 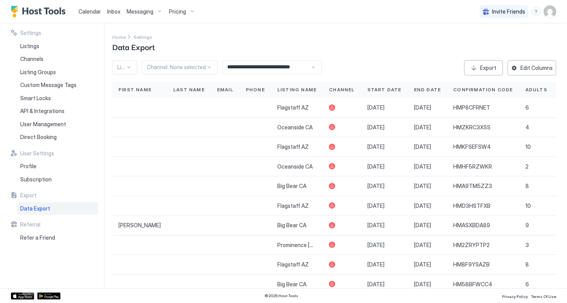 I want to click on a: Host Tools Logo, so click(x=40, y=12).